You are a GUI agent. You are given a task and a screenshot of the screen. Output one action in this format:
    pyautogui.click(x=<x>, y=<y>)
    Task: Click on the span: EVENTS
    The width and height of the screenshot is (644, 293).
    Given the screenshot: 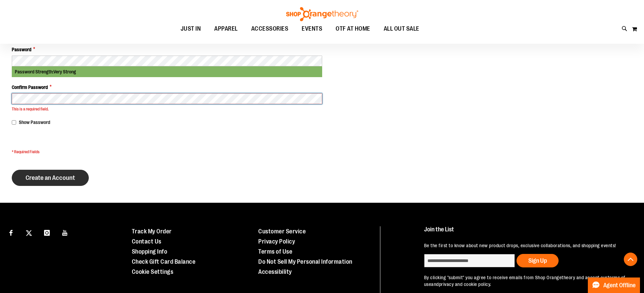 What is the action you would take?
    pyautogui.click(x=312, y=28)
    